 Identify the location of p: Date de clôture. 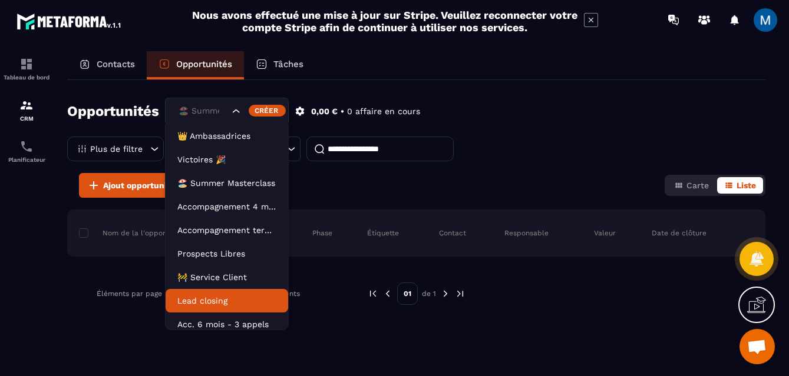
(678, 233).